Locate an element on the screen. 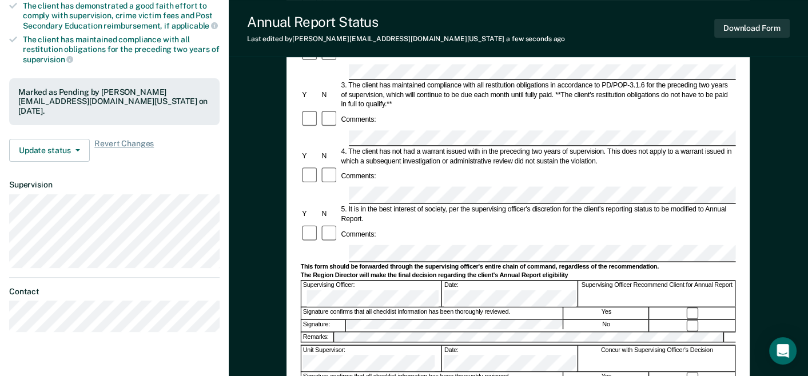  span: a few seconds ago is located at coordinates (535, 39).